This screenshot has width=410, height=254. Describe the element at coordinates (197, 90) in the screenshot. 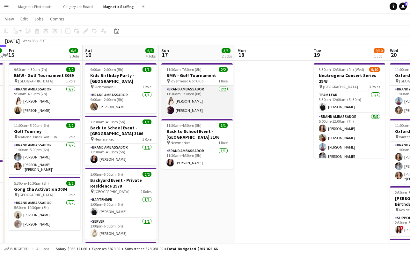

I see `div: 11:30am-7:30pm (8h)2/2BMW - Golf Tournament Rivermead Golf Club1 RoleBrand Ambassador2/211:30am-7...` at that location.